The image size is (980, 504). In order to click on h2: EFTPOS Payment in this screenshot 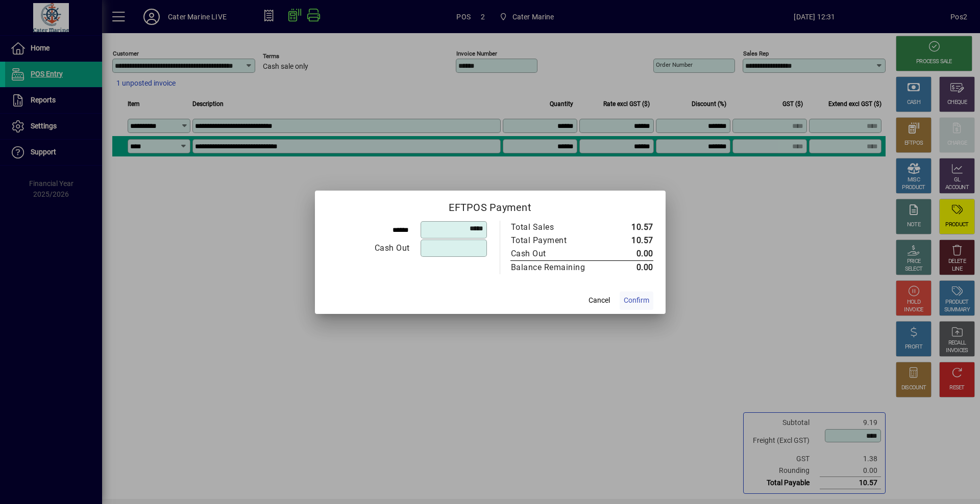, I will do `click(490, 205)`.